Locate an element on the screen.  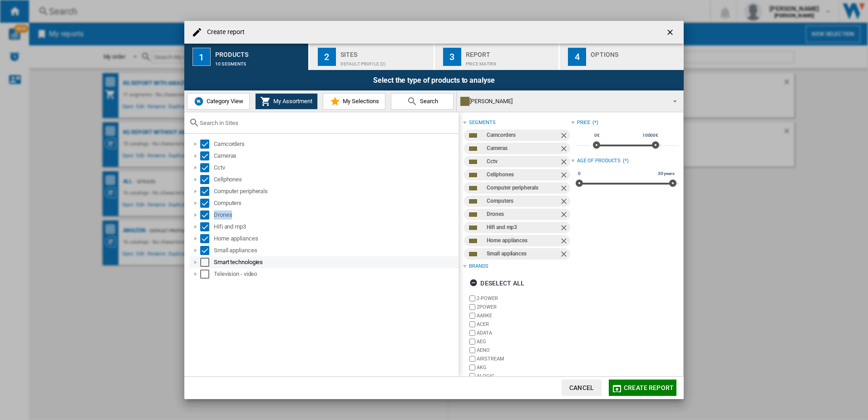
button: 2 Sites Default profile (2) is located at coordinates (372, 57).